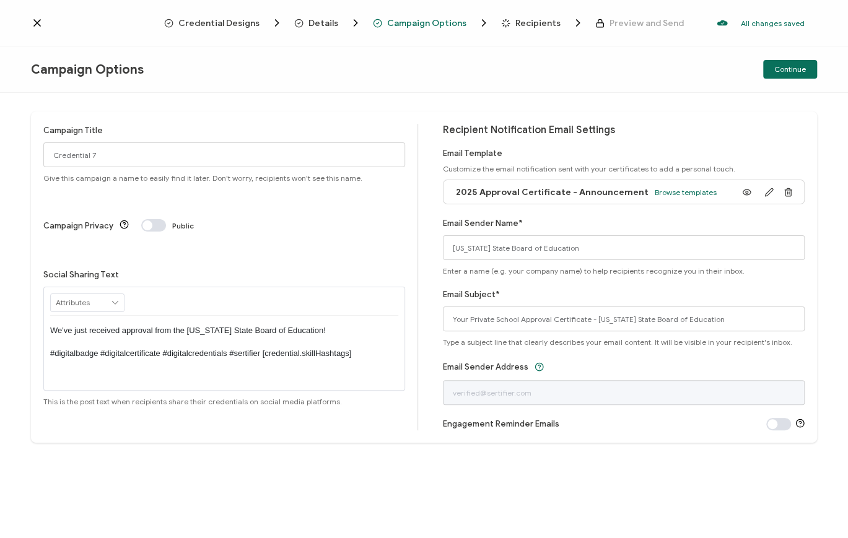 The image size is (848, 538). I want to click on label: Email Template, so click(473, 153).